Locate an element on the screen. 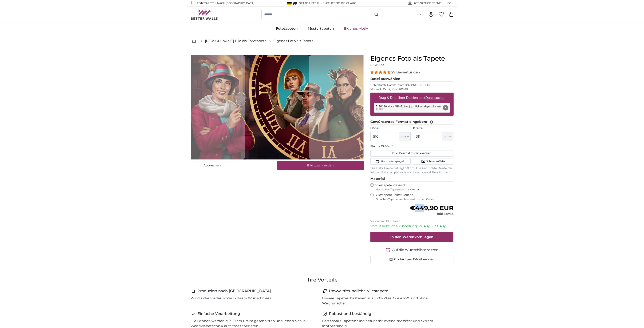 This screenshot has height=328, width=644. p: Voraussichtliche Zustellung: 27. Aug. - 29. Aug. is located at coordinates (412, 226).